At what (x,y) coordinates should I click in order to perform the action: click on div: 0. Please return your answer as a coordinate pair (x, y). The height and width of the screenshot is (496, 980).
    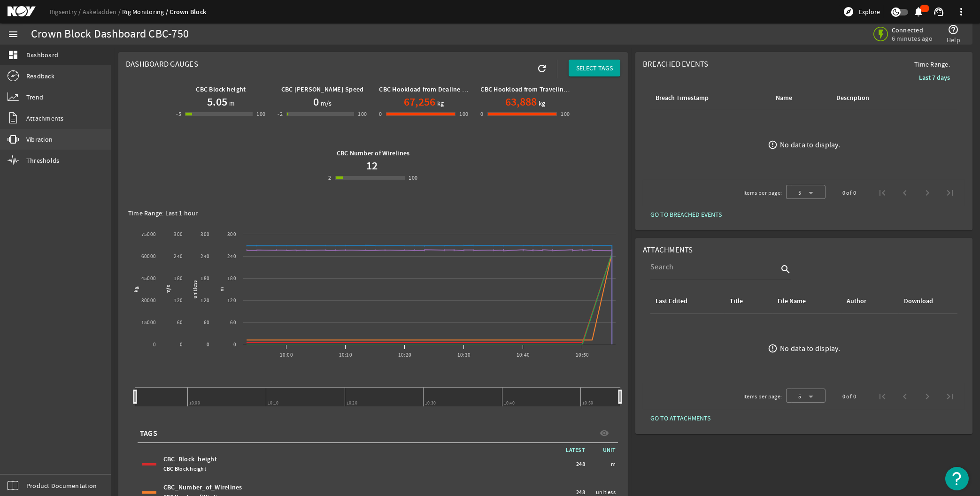
    Looking at the image, I should click on (482, 114).